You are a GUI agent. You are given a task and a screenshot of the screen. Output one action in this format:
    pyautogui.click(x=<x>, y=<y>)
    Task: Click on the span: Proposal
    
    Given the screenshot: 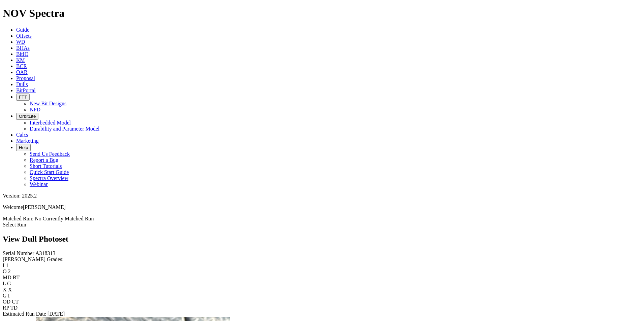 What is the action you would take?
    pyautogui.click(x=26, y=78)
    